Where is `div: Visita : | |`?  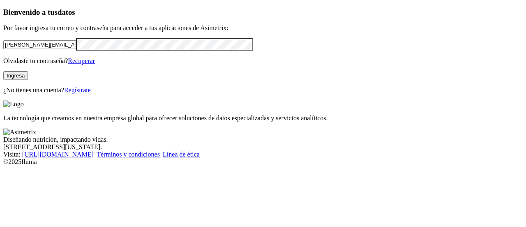
div: Visita : | | is located at coordinates (263, 154).